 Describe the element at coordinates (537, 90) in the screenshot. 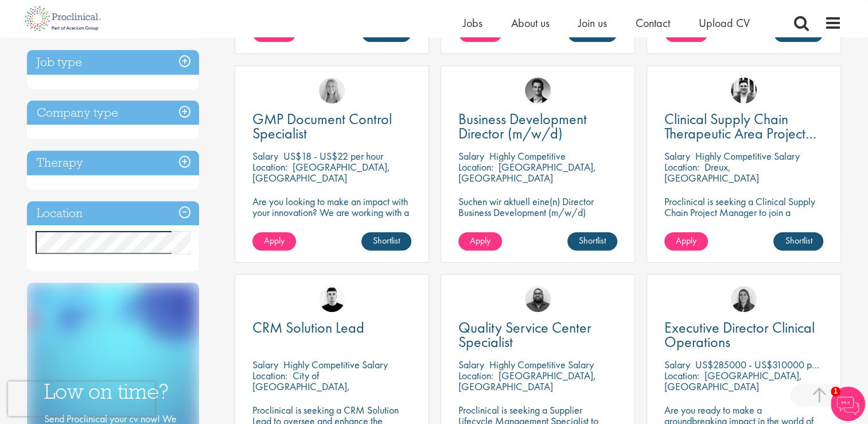

I see `img: Max Slevogt` at that location.